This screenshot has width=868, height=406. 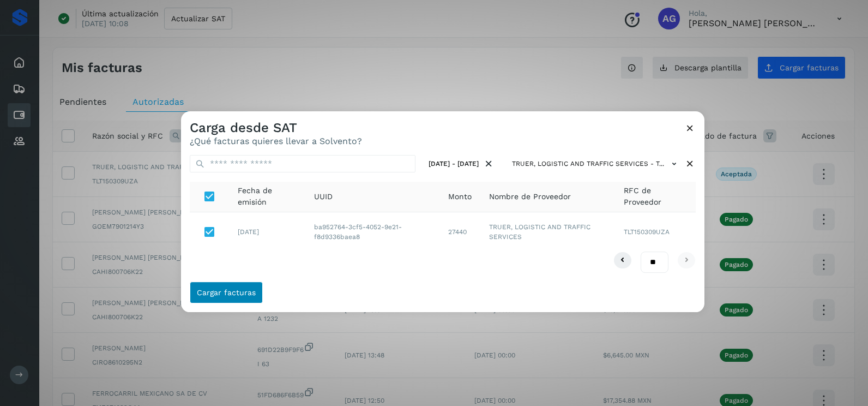 I want to click on button: Cargar facturas, so click(x=226, y=292).